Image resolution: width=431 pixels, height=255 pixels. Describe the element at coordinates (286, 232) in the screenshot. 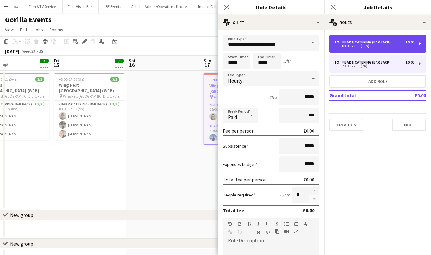

I see `button: Insert video` at that location.